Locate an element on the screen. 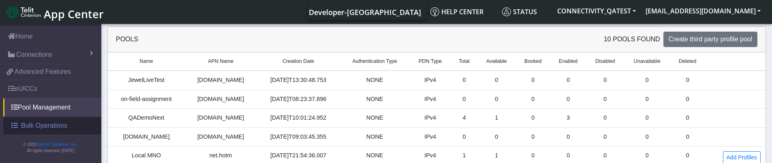 The width and height of the screenshot is (772, 163). span: Booked is located at coordinates (533, 61).